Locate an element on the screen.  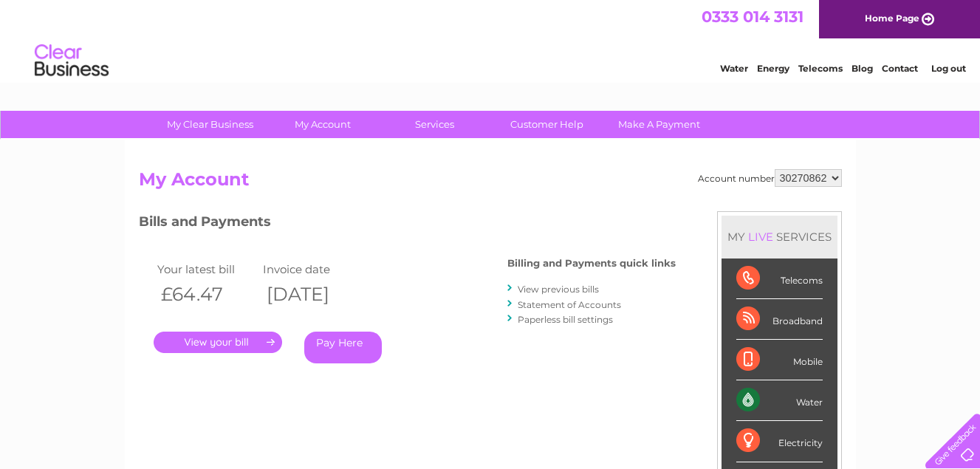
div: Mobile is located at coordinates (779, 360).